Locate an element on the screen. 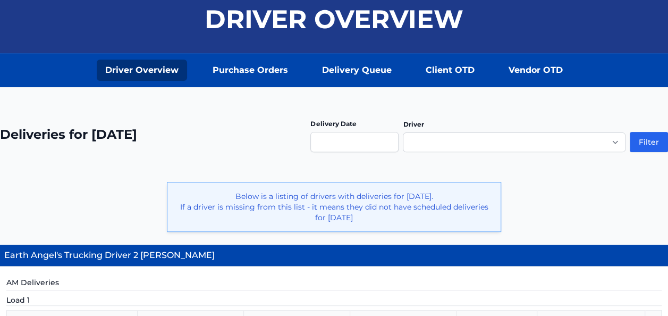  a: Purchase Orders is located at coordinates (250, 70).